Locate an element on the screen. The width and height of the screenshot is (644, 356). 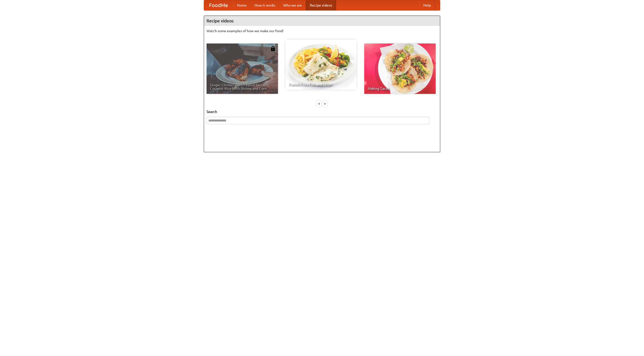
a: FoodMe is located at coordinates (219, 5).